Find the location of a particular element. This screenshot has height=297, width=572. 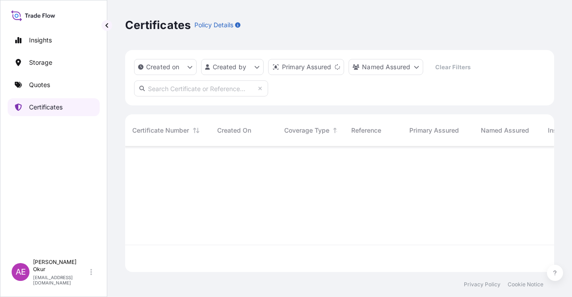

a: Storage is located at coordinates (54, 63).